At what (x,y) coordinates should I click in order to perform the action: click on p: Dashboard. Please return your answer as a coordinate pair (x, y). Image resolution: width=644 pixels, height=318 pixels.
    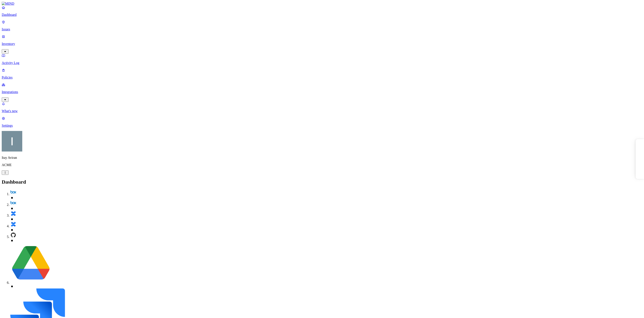
    Looking at the image, I should click on (322, 15).